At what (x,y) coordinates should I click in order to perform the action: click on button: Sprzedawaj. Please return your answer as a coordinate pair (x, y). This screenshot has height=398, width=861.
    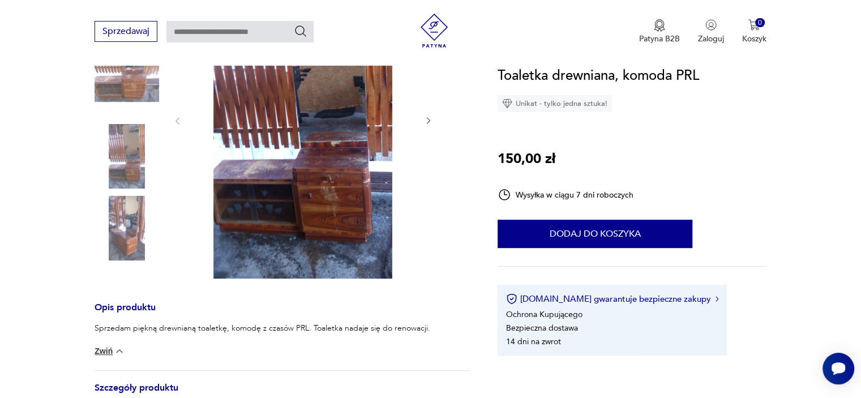
    Looking at the image, I should click on (126, 31).